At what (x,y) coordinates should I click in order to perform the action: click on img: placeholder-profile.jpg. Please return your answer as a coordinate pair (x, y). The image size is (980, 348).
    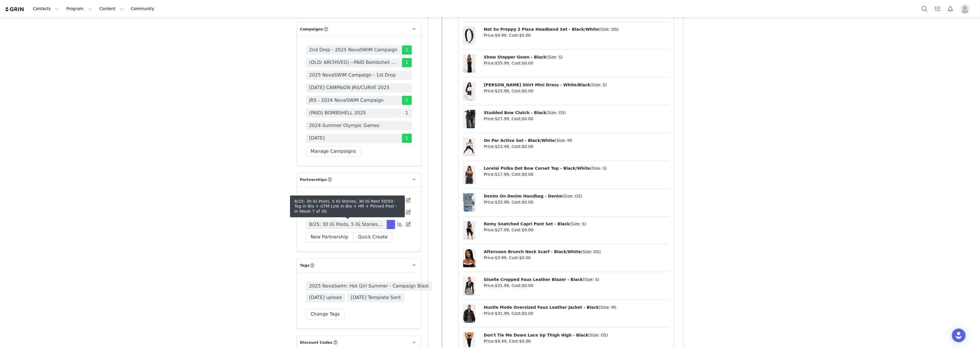
    Looking at the image, I should click on (965, 9).